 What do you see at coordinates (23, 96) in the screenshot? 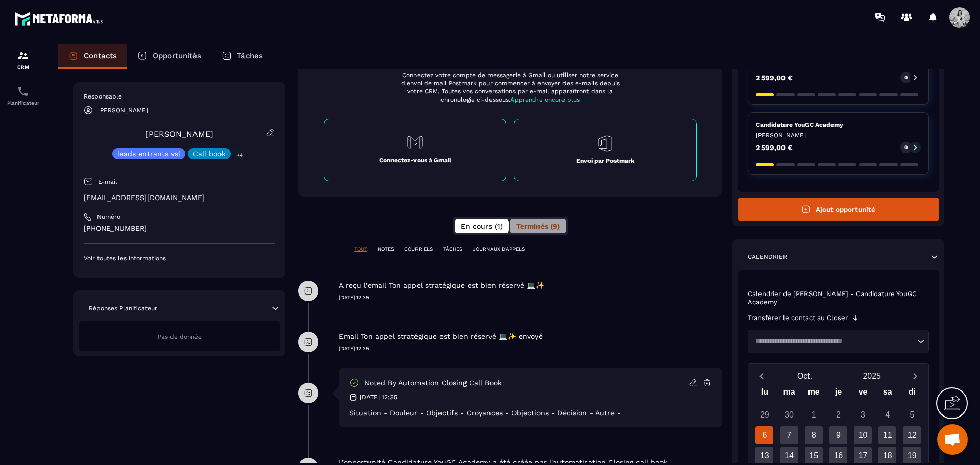
I see `a: schedulerschedulerPlanificateur` at bounding box center [23, 96].